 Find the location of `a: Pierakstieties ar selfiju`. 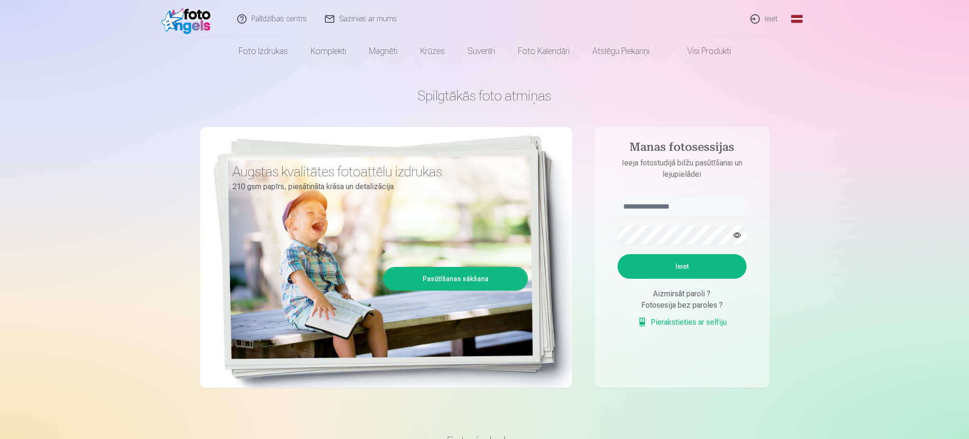

a: Pierakstieties ar selfiju is located at coordinates (682, 323).